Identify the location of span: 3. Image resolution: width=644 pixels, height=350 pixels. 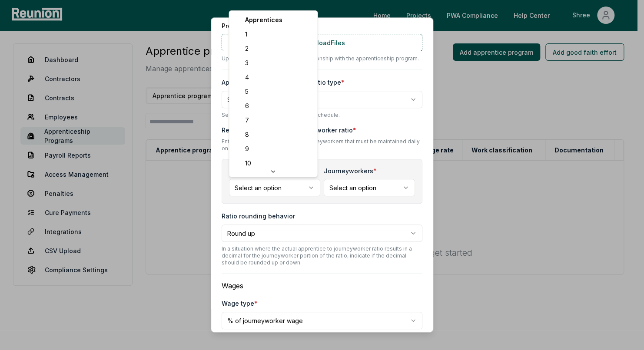
(246, 63).